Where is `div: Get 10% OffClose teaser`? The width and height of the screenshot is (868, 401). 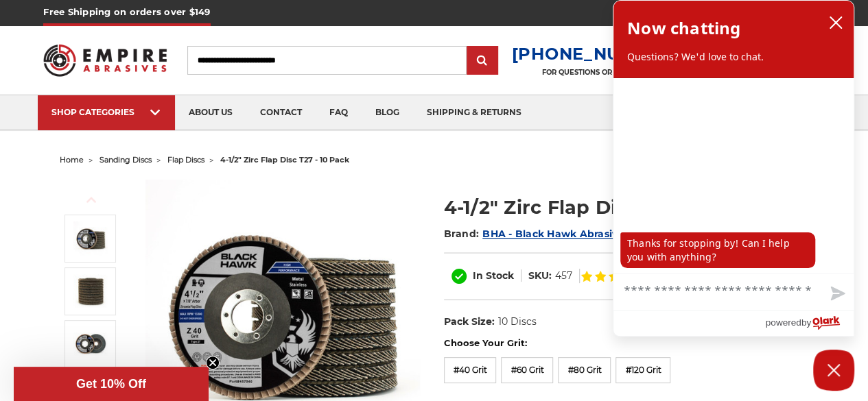
div: Get 10% OffClose teaser is located at coordinates (111, 384).